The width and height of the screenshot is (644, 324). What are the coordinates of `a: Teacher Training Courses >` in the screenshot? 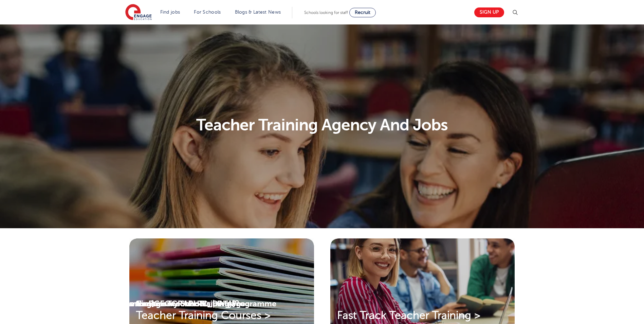 It's located at (203, 316).